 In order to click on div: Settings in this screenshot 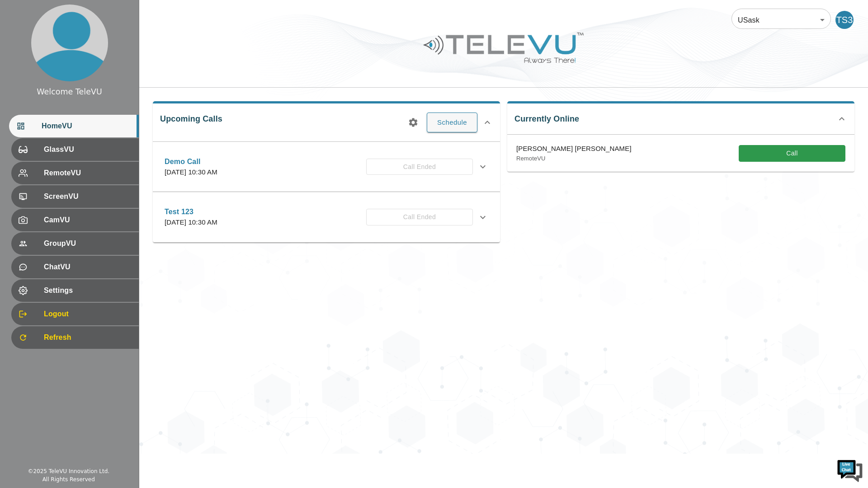, I will do `click(75, 290)`.